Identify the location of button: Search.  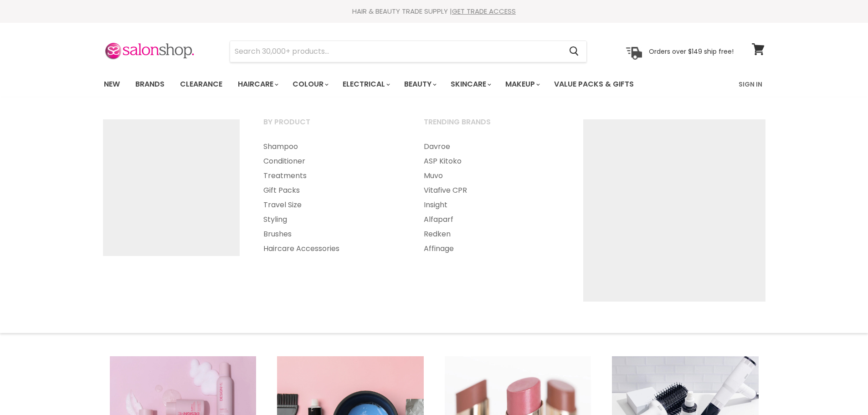
(574, 51).